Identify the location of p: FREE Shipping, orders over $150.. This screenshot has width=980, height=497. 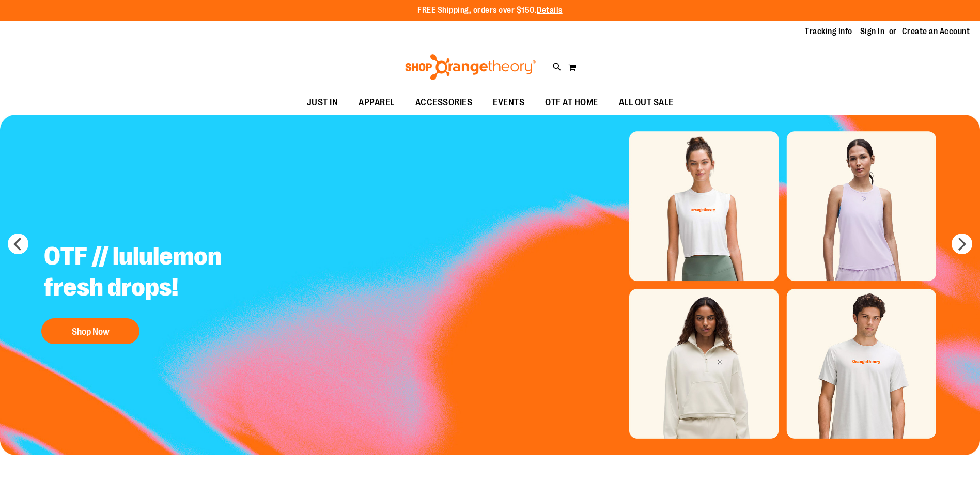
(490, 10).